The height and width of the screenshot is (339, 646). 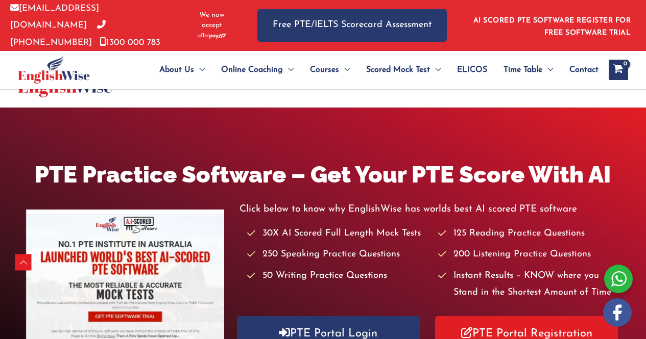 What do you see at coordinates (211, 36) in the screenshot?
I see `img: Afterpay-Logo` at bounding box center [211, 36].